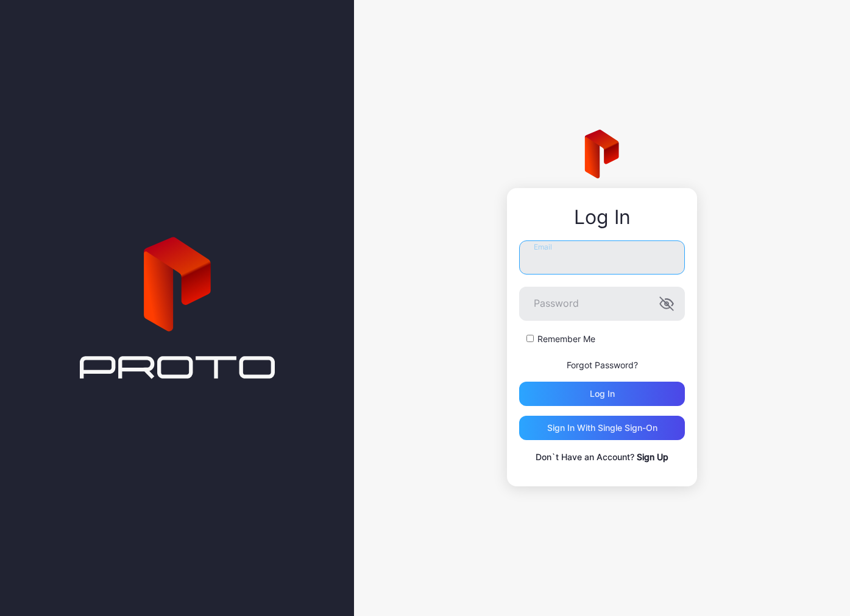 This screenshot has height=616, width=850. What do you see at coordinates (602, 428) in the screenshot?
I see `button: Sign in With Single Sign-On` at bounding box center [602, 428].